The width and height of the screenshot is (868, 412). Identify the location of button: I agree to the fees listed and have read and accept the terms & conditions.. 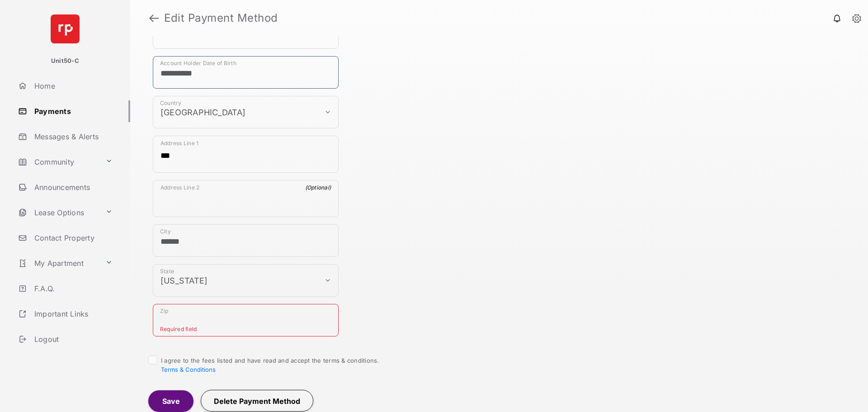
(188, 369).